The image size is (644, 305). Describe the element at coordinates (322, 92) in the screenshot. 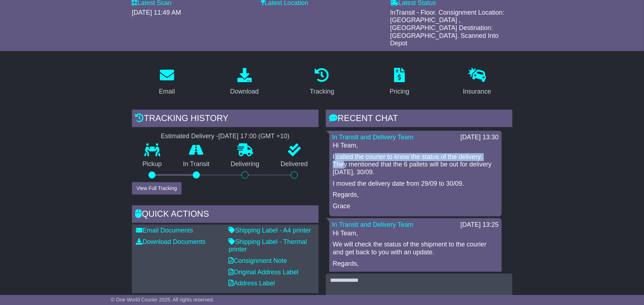

I see `div: Tracking` at that location.